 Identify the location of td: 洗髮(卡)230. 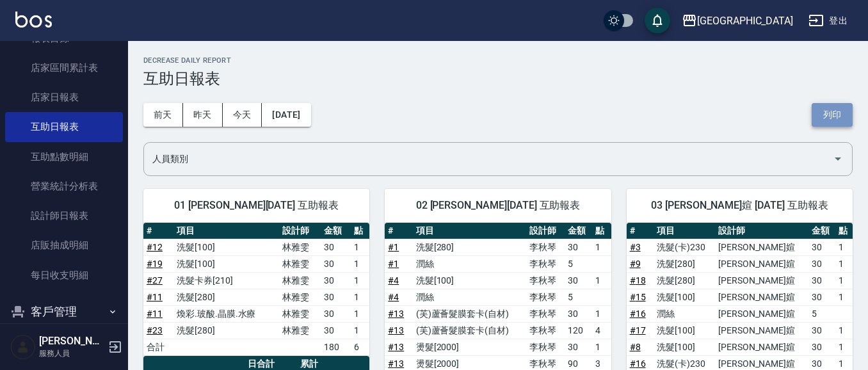
(684, 247).